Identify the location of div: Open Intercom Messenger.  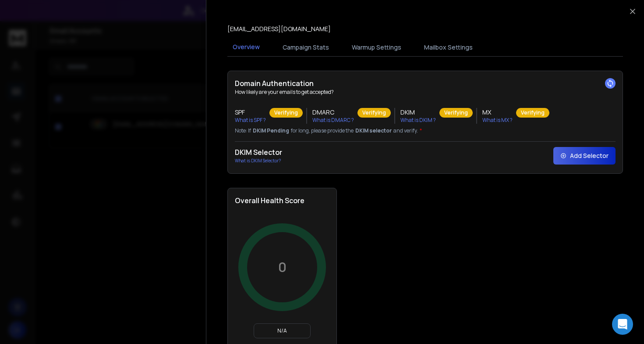
(623, 324).